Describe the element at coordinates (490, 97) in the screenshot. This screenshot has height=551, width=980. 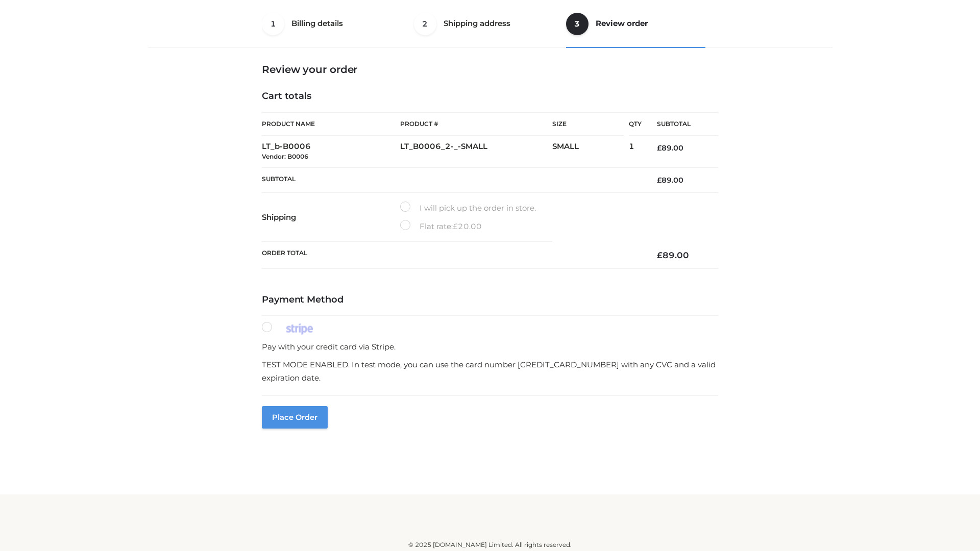
I see `h4: Cart totals` at that location.